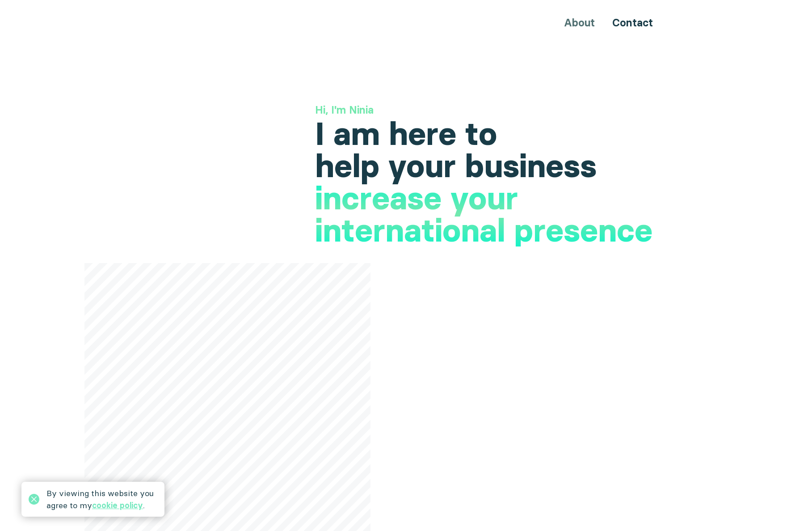 This screenshot has width=812, height=531. Describe the element at coordinates (492, 110) in the screenshot. I see `h3: Hi, I'm Ninia` at that location.